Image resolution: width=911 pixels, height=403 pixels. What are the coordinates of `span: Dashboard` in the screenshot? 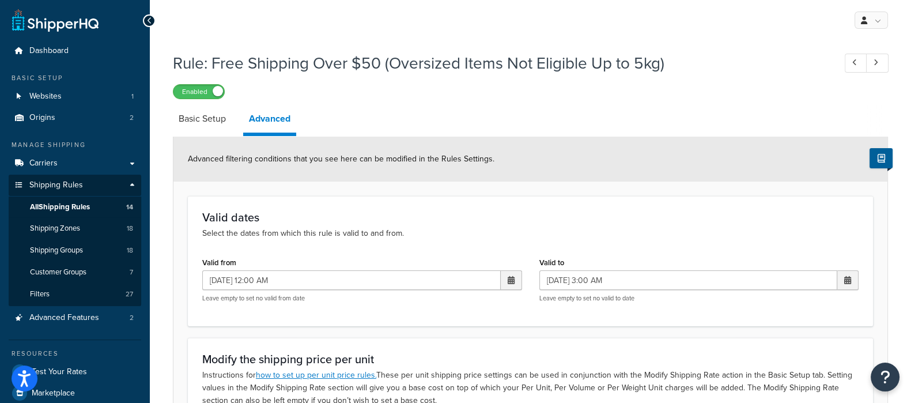 It's located at (49, 51).